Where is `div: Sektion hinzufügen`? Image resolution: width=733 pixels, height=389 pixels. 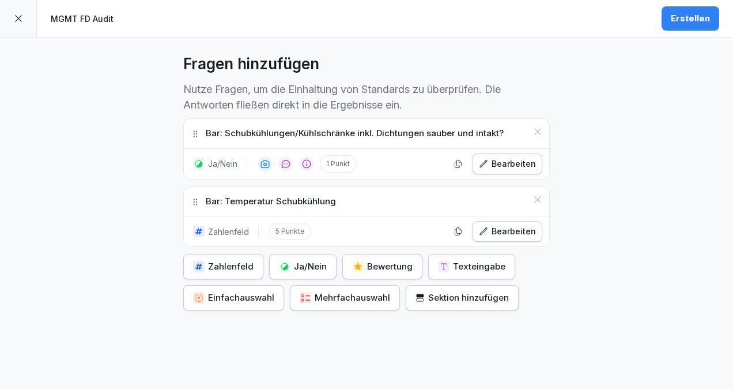 div: Sektion hinzufügen is located at coordinates (462, 298).